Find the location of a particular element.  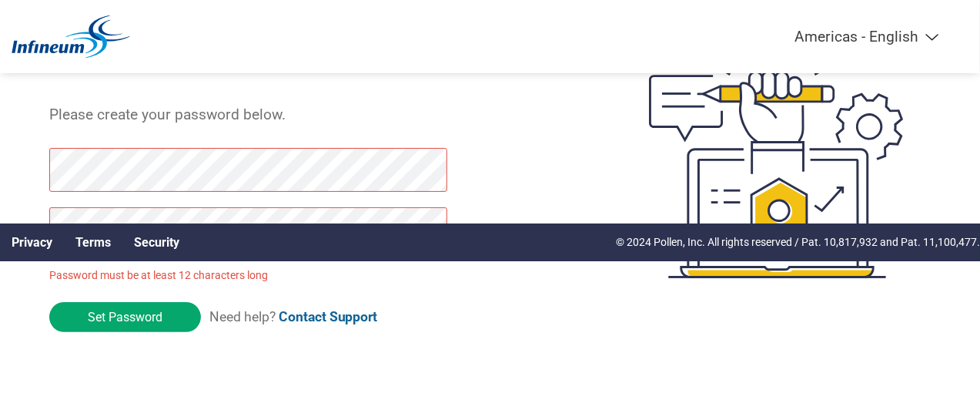

img: Infineum is located at coordinates (71, 36).